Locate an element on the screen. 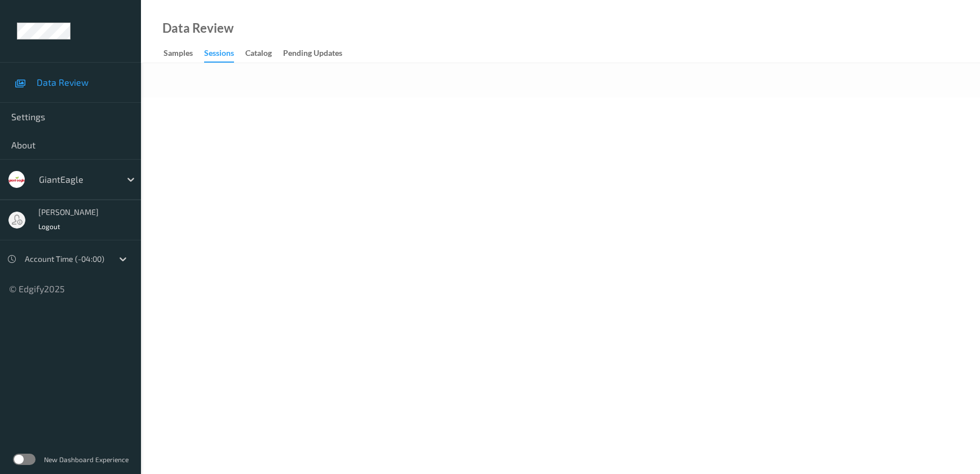 This screenshot has width=980, height=474. div: Pending Updates is located at coordinates (312, 54).